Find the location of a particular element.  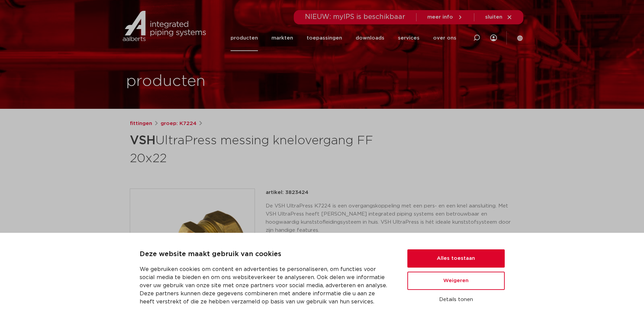

a: markten is located at coordinates (282, 38).